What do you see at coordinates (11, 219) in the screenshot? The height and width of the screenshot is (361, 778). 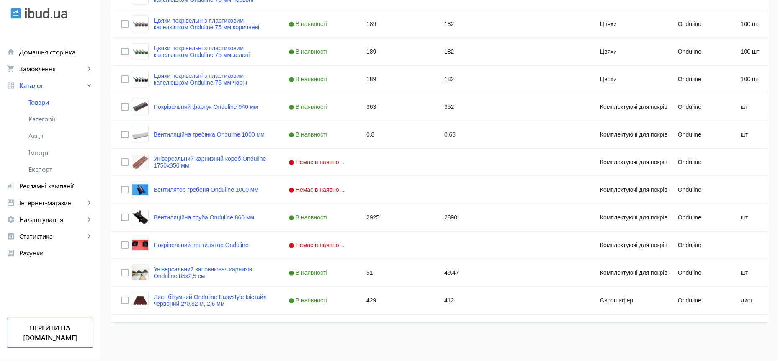 I see `mat-icon: settings` at bounding box center [11, 219].